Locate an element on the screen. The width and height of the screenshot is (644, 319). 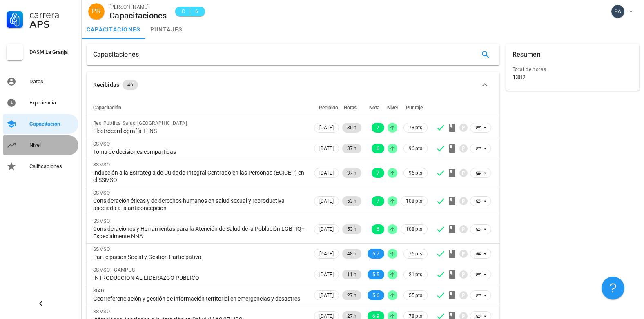
span: 5.5 is located at coordinates (376, 275).